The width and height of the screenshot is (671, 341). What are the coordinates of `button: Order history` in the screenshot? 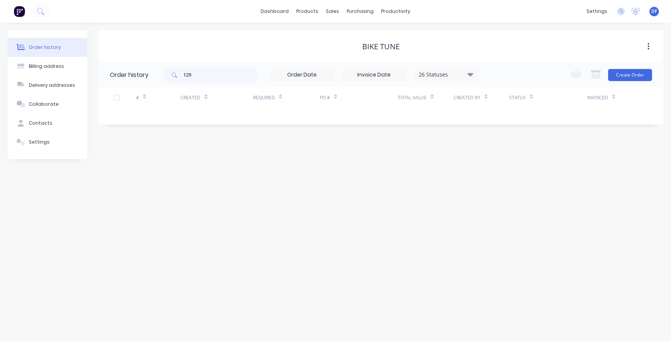 It's located at (47, 47).